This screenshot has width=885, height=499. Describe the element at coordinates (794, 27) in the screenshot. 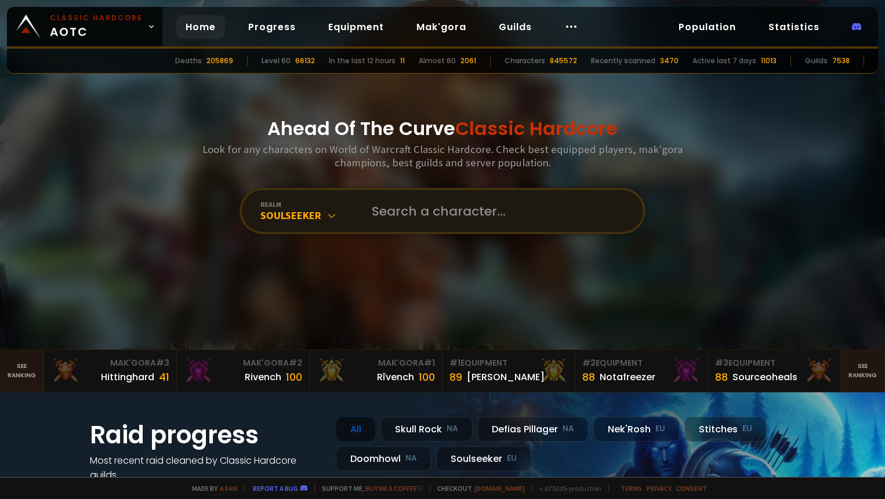

I see `a: Statistics` at that location.